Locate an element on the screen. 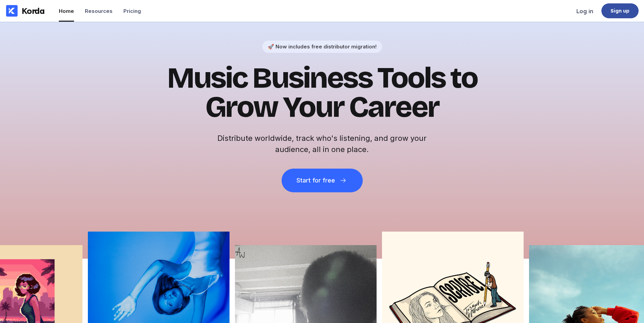  a: Sign up is located at coordinates (620, 11).